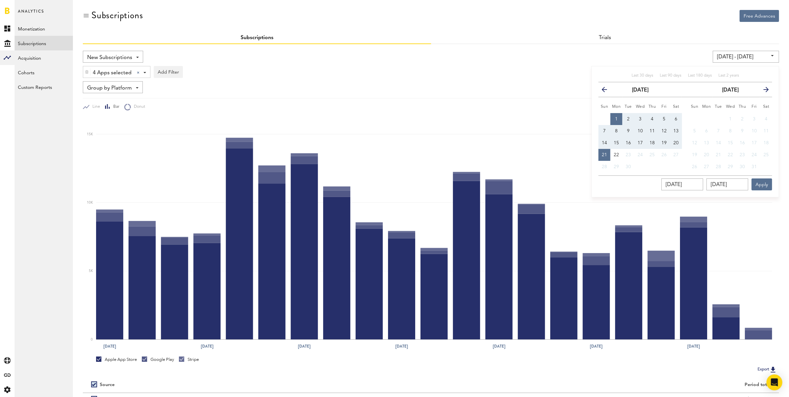 This screenshot has height=397, width=789. What do you see at coordinates (695, 131) in the screenshot?
I see `span: 5` at bounding box center [695, 131].